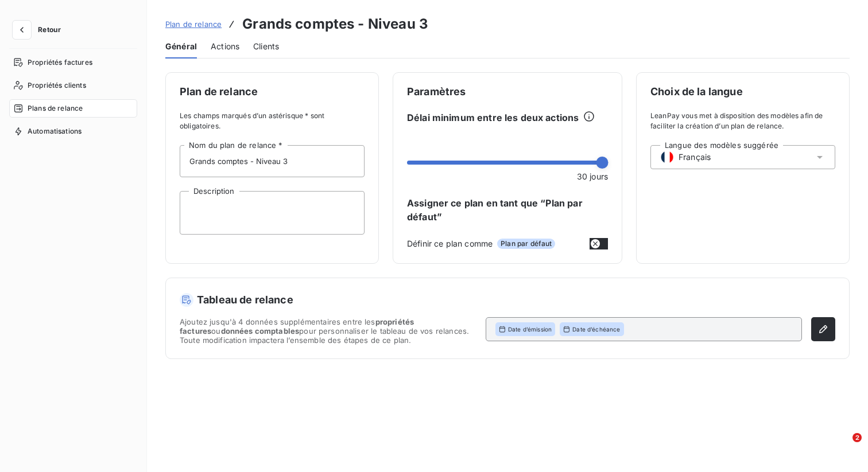 The image size is (868, 472). Describe the element at coordinates (260, 331) in the screenshot. I see `span: données comptables` at that location.